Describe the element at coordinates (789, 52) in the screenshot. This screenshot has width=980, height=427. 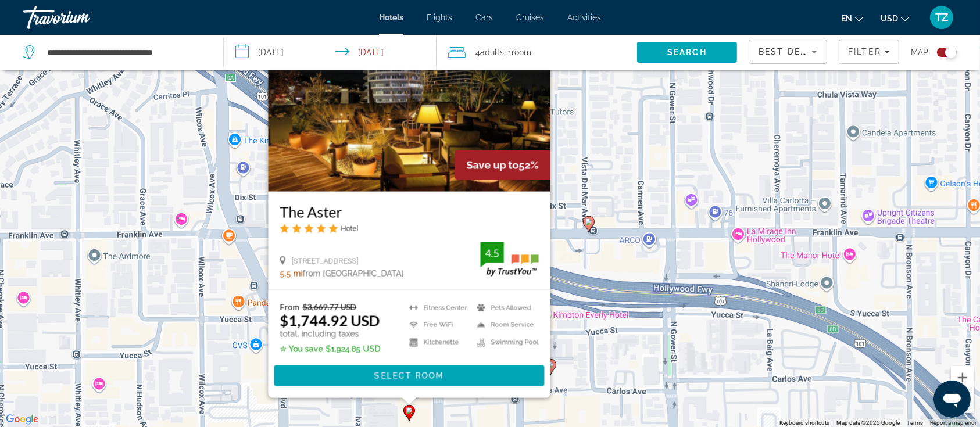
I see `span: Best Deals` at that location.